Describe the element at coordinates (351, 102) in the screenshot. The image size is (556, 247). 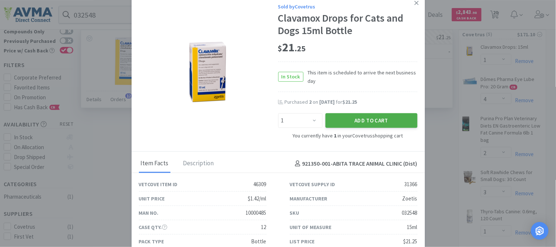
I see `div: Purchased on for` at that location.